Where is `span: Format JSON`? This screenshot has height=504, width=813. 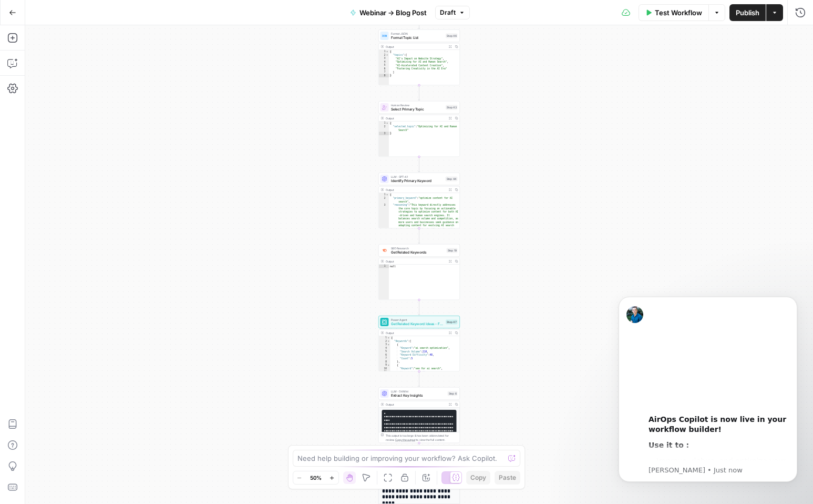
span: Format JSON is located at coordinates (417, 34).